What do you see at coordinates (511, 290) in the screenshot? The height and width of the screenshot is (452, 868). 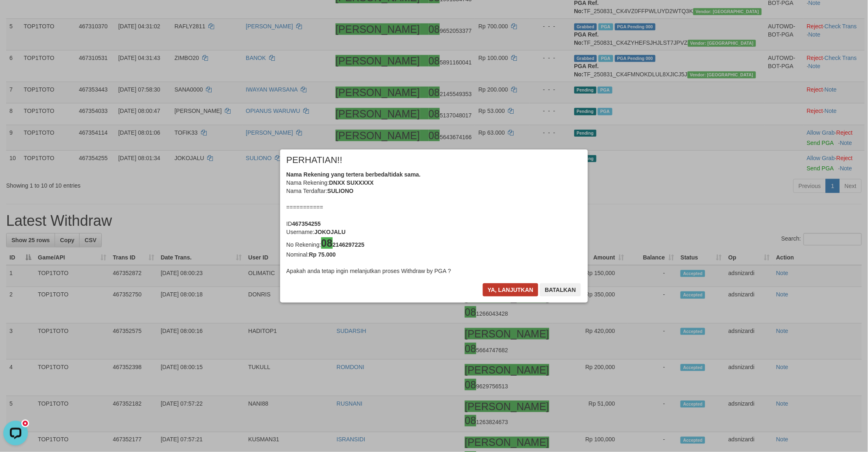 I see `button: Ya, lanjutkan` at bounding box center [511, 290].